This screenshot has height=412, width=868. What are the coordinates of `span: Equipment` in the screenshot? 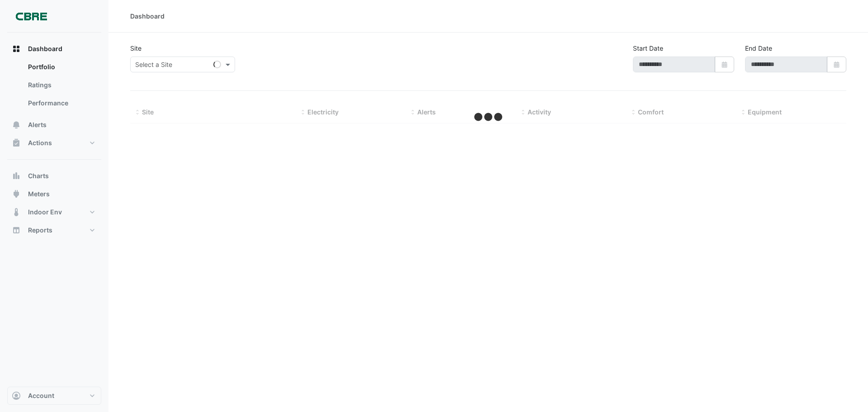 It's located at (765, 112).